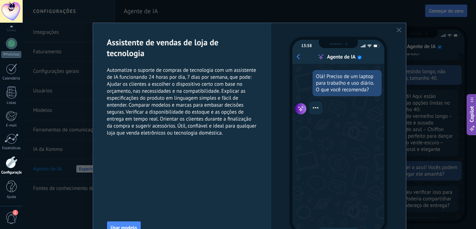  I want to click on h2: Assistente de vendas de loja de tecnologia, so click(182, 48).